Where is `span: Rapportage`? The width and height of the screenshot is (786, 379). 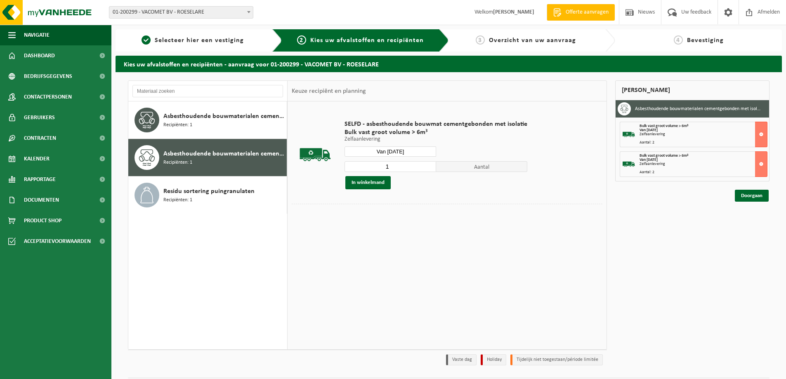 span: Rapportage is located at coordinates (40, 179).